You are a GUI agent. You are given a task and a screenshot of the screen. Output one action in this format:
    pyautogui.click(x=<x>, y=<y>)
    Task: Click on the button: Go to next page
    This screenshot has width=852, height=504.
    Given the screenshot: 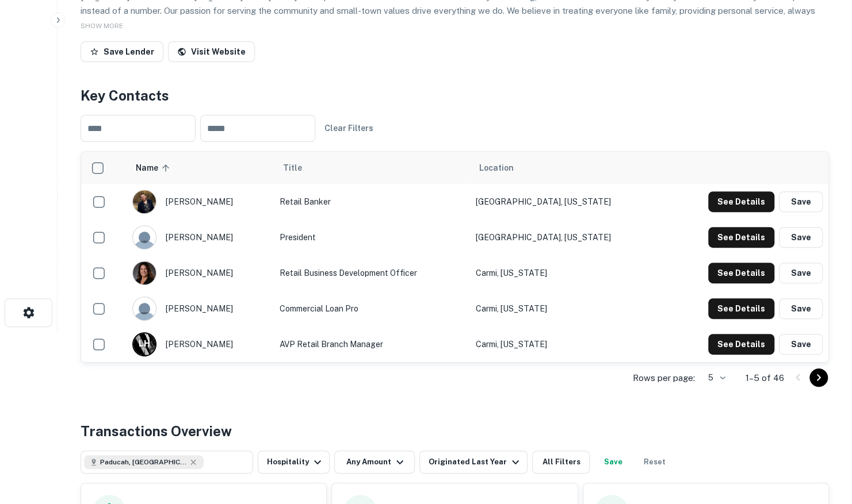 What is the action you would take?
    pyautogui.click(x=818, y=378)
    